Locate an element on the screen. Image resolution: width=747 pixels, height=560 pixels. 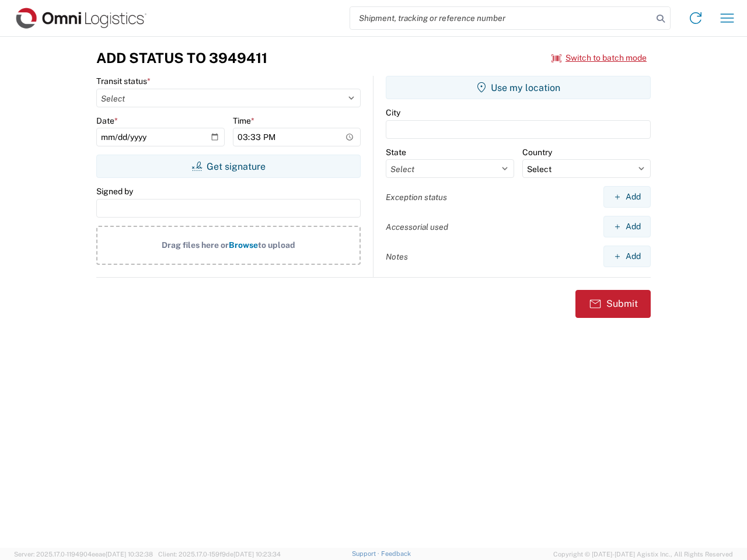
h3: Add Status to 3949411 is located at coordinates (181, 58).